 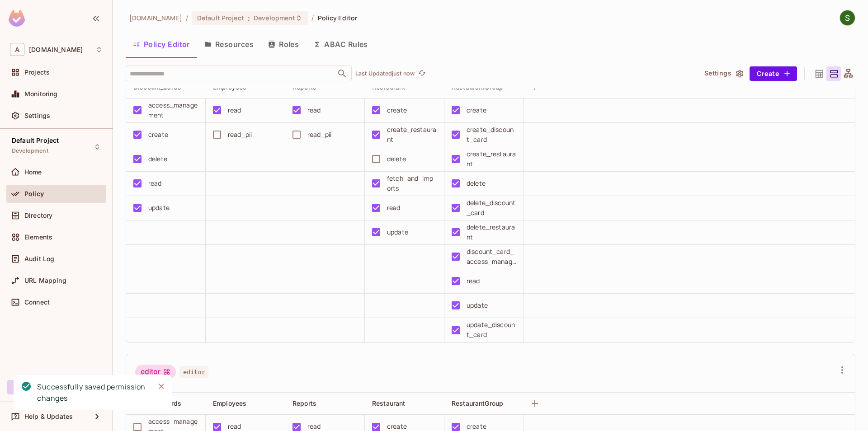 What do you see at coordinates (384, 74) in the screenshot?
I see `p: Last Updated just now` at bounding box center [384, 74].